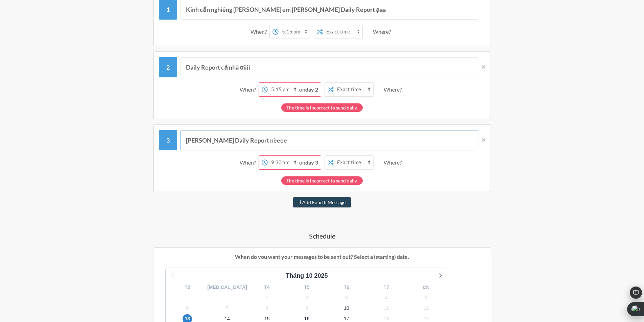 This screenshot has width=644, height=322. I want to click on strong: day 2, so click(312, 89).